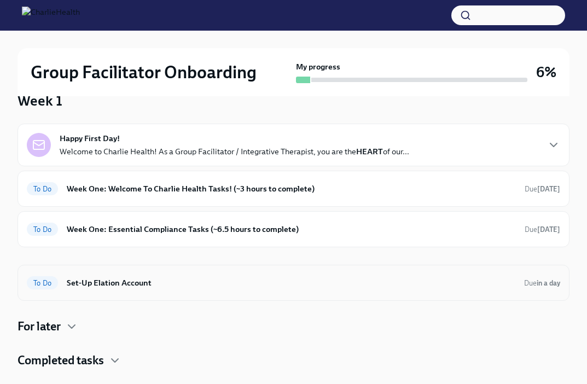 Image resolution: width=587 pixels, height=384 pixels. I want to click on a: To DoSet-Up Elation AccountDuein a day, so click(293, 283).